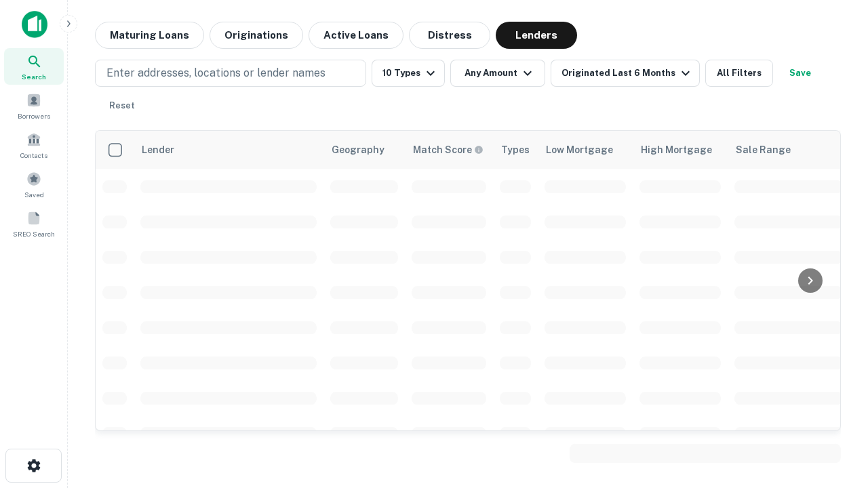 Image resolution: width=868 pixels, height=488 pixels. Describe the element at coordinates (359, 150) in the screenshot. I see `div: Geography` at that location.